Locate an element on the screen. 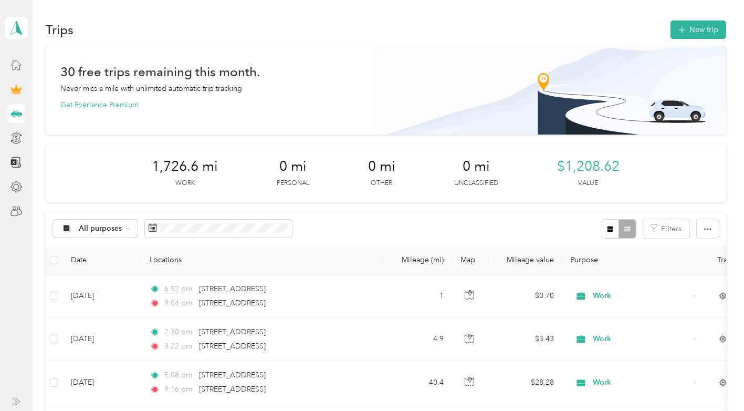 The image size is (744, 411). p: Never miss a mile with unlimited automatic trip tracking is located at coordinates (151, 88).